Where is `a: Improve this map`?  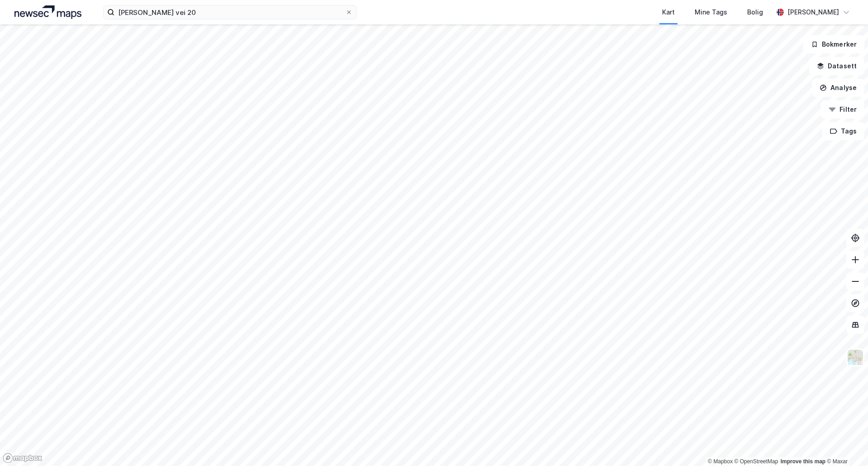 a: Improve this map is located at coordinates (803, 461).